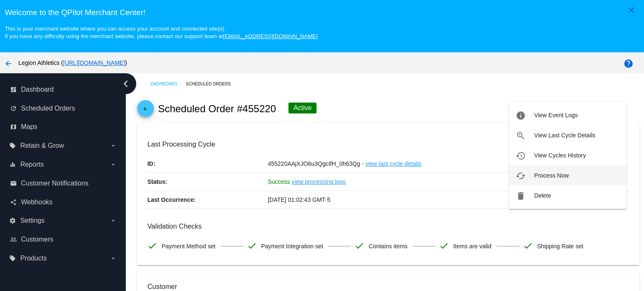 The height and width of the screenshot is (291, 644). Describe the element at coordinates (521, 116) in the screenshot. I see `mat-icon: info` at that location.